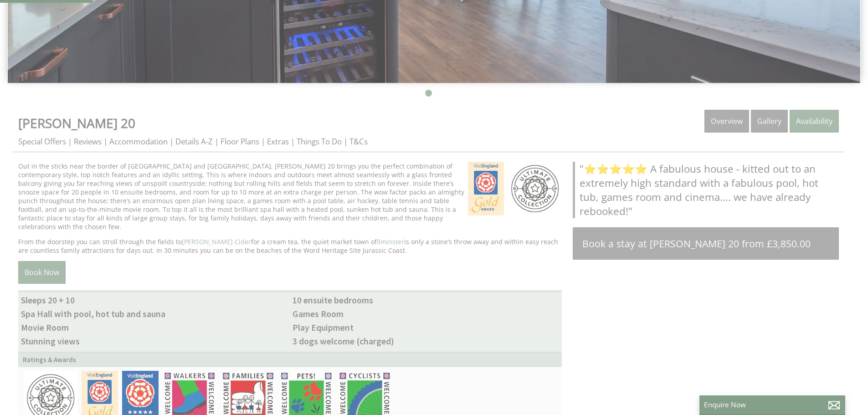 Image resolution: width=868 pixels, height=415 pixels. Describe the element at coordinates (534, 189) in the screenshot. I see `img: Ultimate Collection - Ultimate Collection` at that location.